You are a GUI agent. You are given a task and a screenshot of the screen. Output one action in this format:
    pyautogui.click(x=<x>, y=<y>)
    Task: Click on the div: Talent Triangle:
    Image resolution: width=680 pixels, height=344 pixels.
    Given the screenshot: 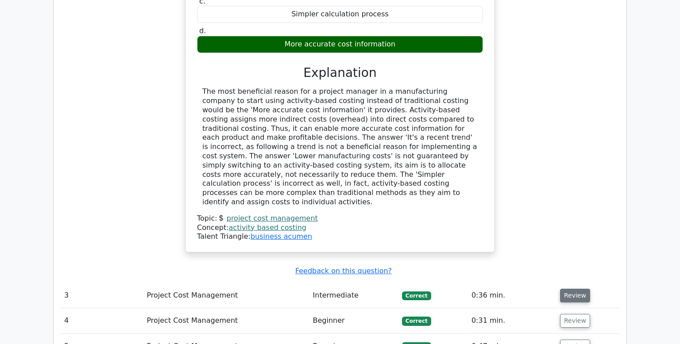 What is the action you would take?
    pyautogui.click(x=340, y=228)
    